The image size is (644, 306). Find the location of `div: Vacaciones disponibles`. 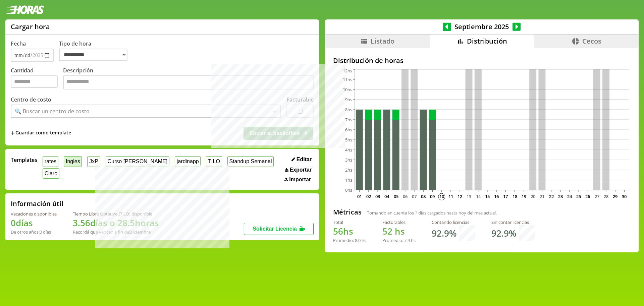

div: Vacaciones disponibles is located at coordinates (34, 214).